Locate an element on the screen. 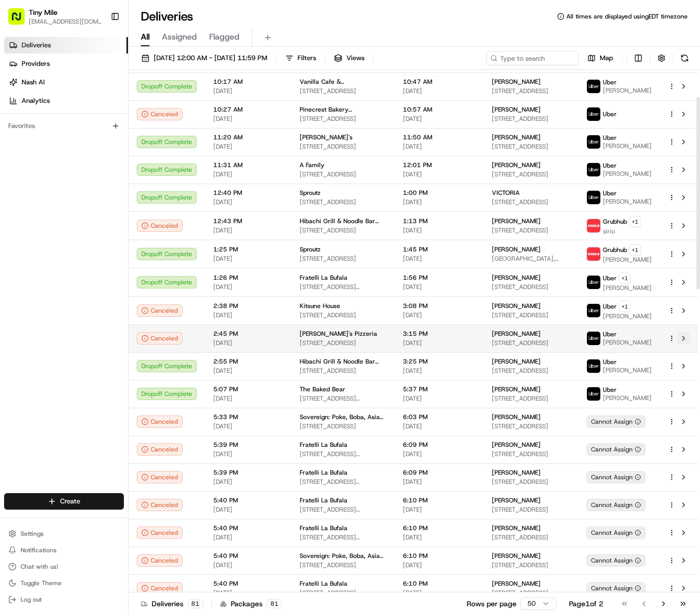 The height and width of the screenshot is (615, 700). span: Create is located at coordinates (70, 501).